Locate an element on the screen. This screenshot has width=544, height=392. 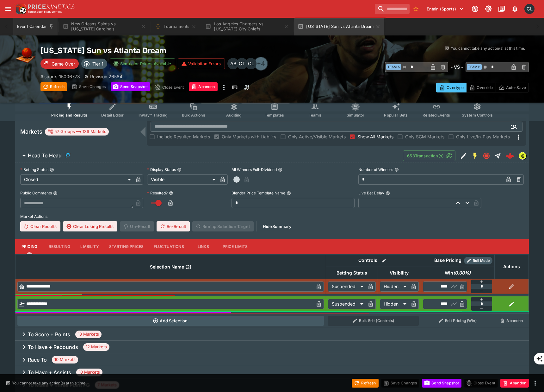
button: Notifications is located at coordinates (515, 9).